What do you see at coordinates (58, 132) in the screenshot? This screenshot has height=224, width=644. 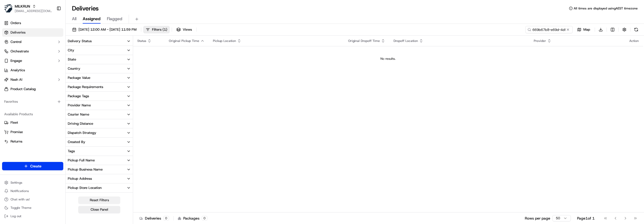 I see `span: Pylon` at bounding box center [58, 132].